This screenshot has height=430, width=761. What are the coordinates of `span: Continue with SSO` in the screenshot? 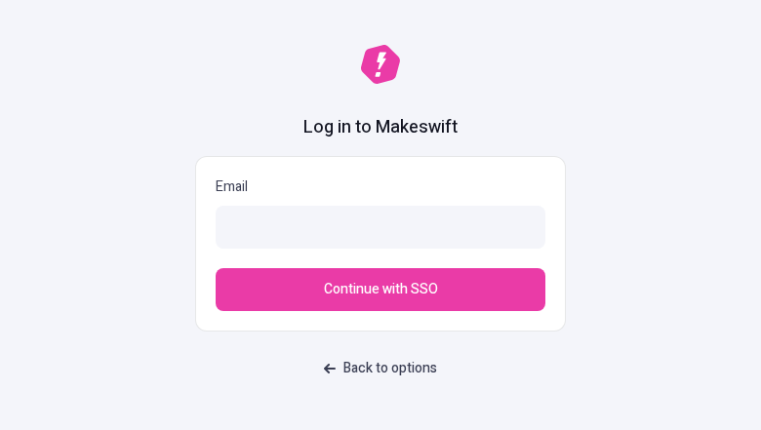 It's located at (381, 290).